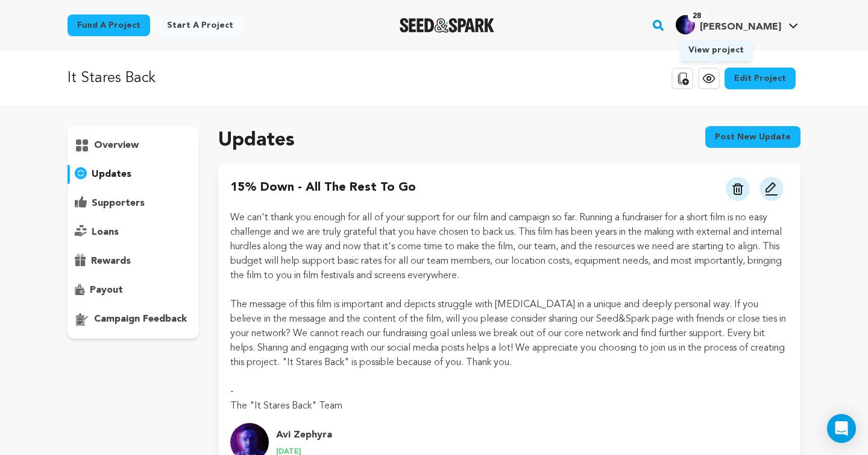  I want to click on button: updates, so click(133, 174).